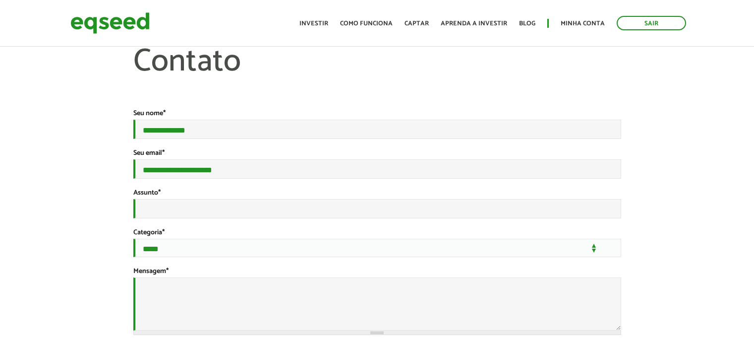 Image resolution: width=754 pixels, height=345 pixels. I want to click on label: Mensagem, so click(151, 271).